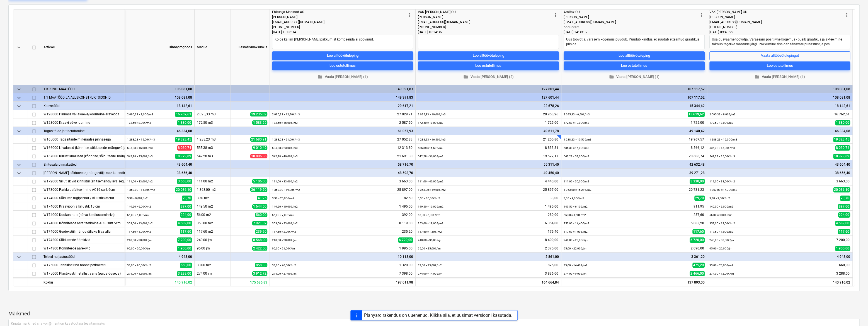 The width and height of the screenshot is (868, 326). I want to click on span: 6 720,00, so click(406, 240).